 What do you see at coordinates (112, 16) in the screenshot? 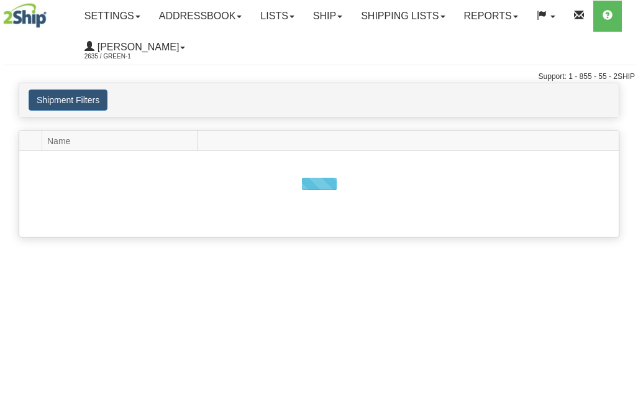
I see `a: Settings` at bounding box center [112, 16].